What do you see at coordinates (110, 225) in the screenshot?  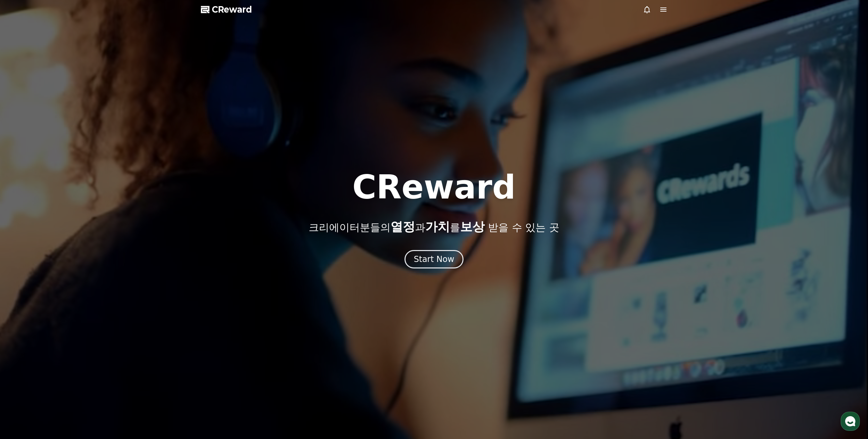 I see `a: 설정` at bounding box center [110, 225].